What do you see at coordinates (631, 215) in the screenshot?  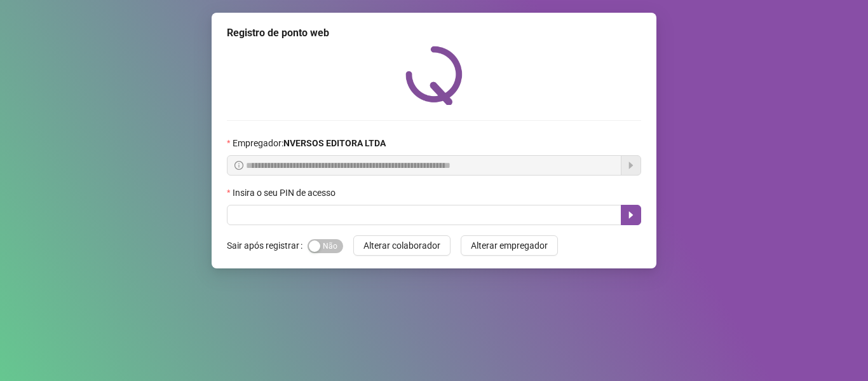 I see `span: caret-right` at bounding box center [631, 215].